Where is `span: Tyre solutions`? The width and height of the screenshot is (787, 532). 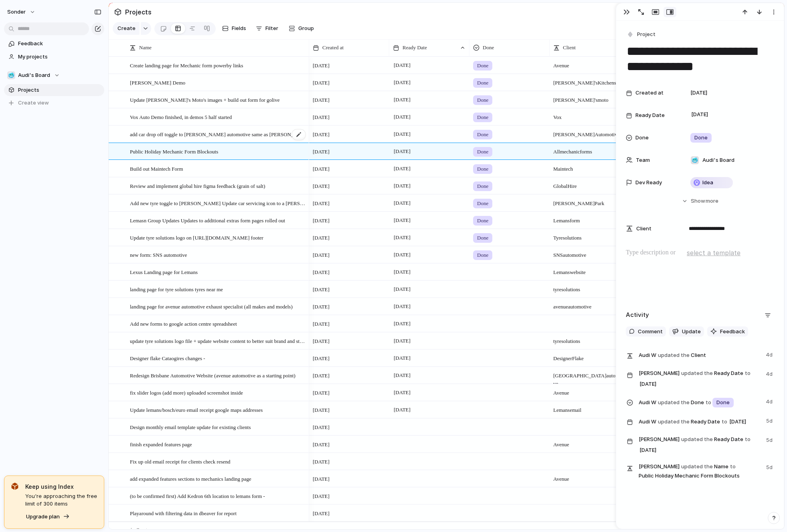 span: Tyre solutions is located at coordinates (590, 236).